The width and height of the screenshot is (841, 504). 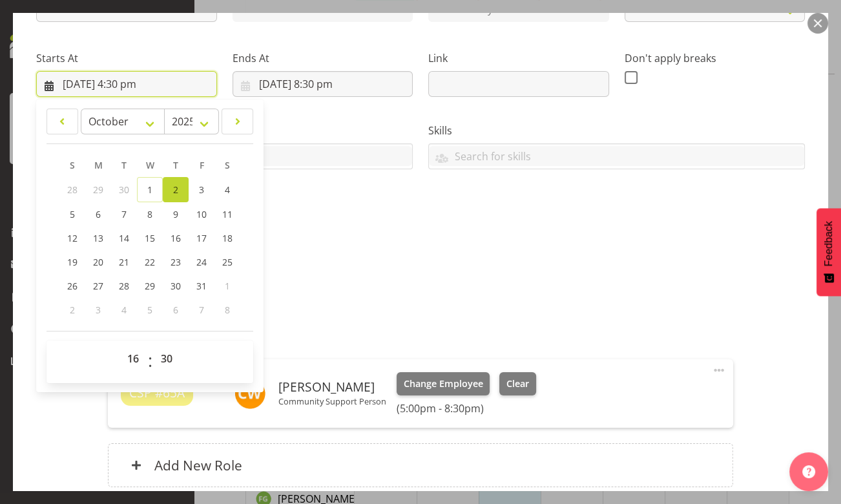 I want to click on a: 17, so click(x=202, y=238).